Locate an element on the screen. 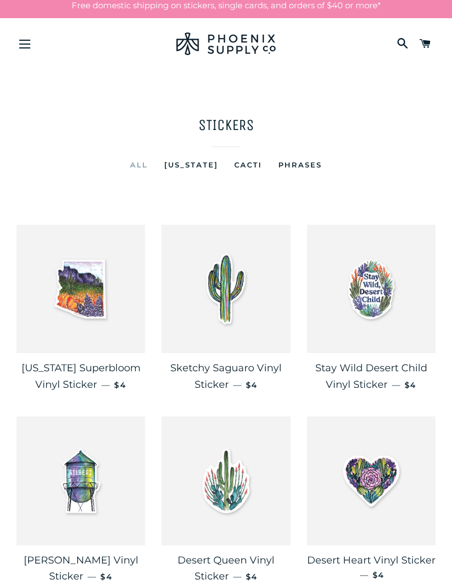 This screenshot has height=585, width=452. img: Arizona Superbloom Vinyl Sticker is located at coordinates (80, 289).